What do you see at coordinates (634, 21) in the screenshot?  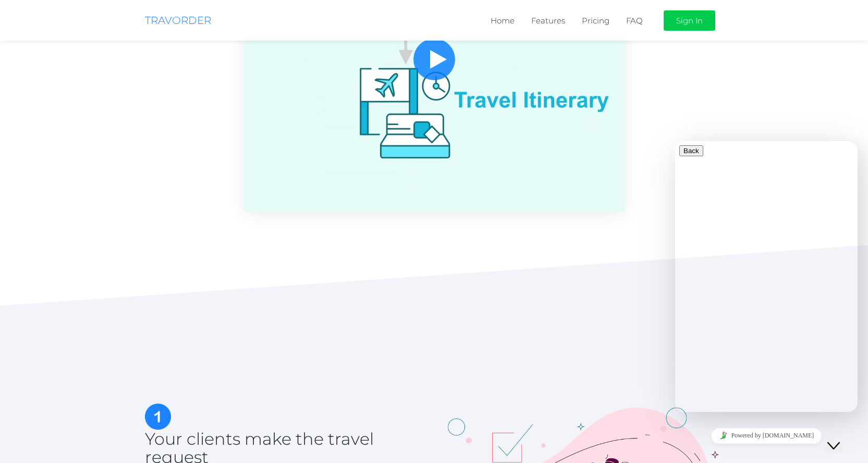 I see `a: FAQ` at bounding box center [634, 21].